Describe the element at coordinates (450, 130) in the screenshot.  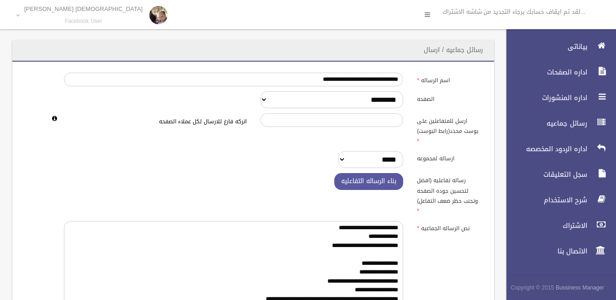
I see `label: ارسل للمتفاعلين على بوست محدد(رابط البوست)` at that location.